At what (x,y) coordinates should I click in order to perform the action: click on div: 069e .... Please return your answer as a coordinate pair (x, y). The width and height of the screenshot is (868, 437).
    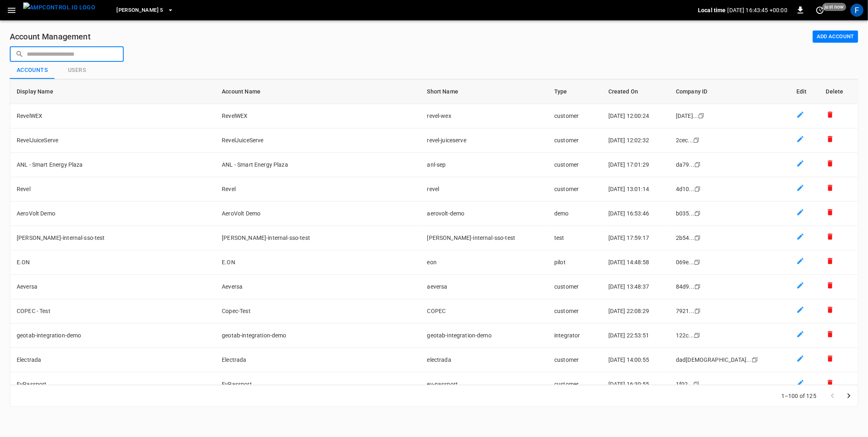
    Looking at the image, I should click on (685, 262).